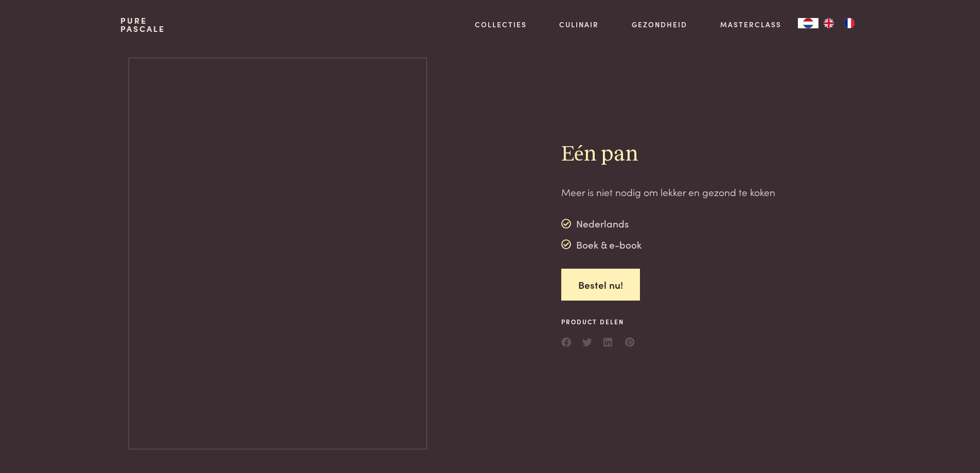  I want to click on a: EN, so click(828, 23).